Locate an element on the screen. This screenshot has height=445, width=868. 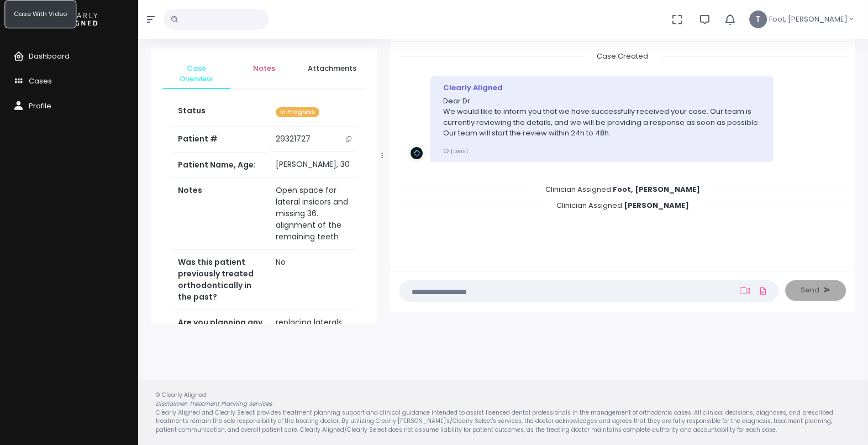
td: No is located at coordinates (316, 279).